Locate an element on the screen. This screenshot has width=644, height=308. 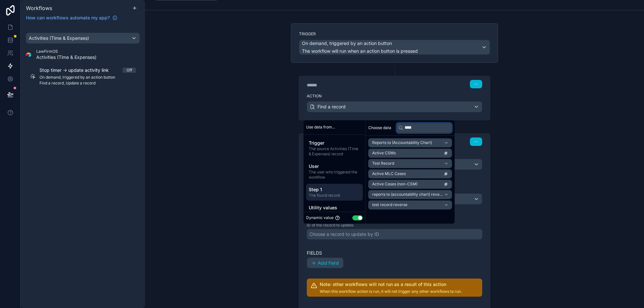
span: The user who triggered the workflow is located at coordinates (334, 175).